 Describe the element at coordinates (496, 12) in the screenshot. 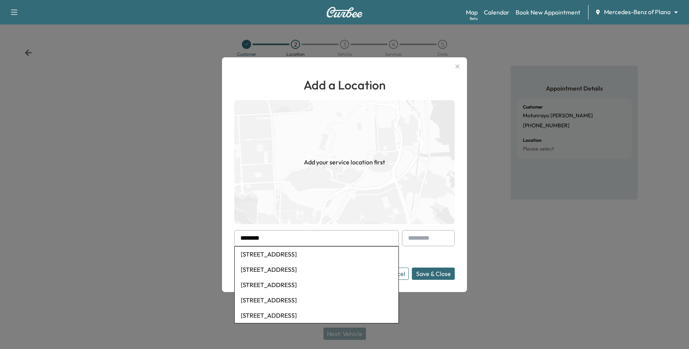

I see `a: Calendar` at that location.